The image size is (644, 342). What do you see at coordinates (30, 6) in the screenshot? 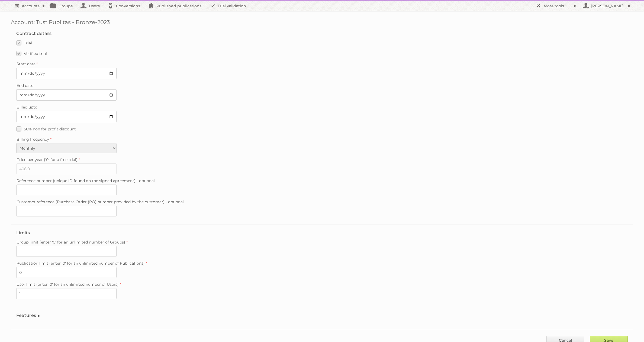
I see `h2: Accounts` at bounding box center [30, 6].